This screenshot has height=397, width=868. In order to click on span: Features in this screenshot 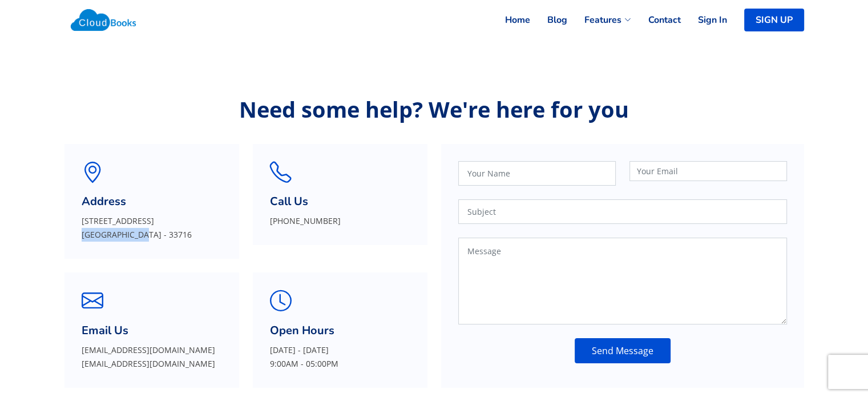, I will do `click(603, 20)`.